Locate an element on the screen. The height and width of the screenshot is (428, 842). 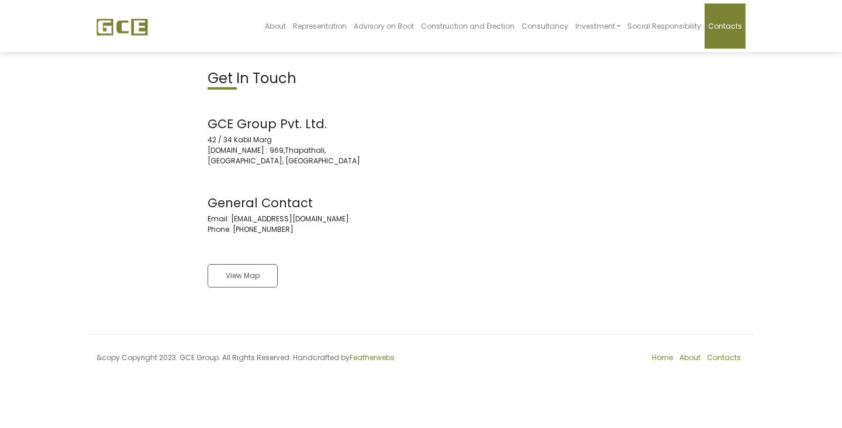
span: Advisory on Boot is located at coordinates (384, 26).